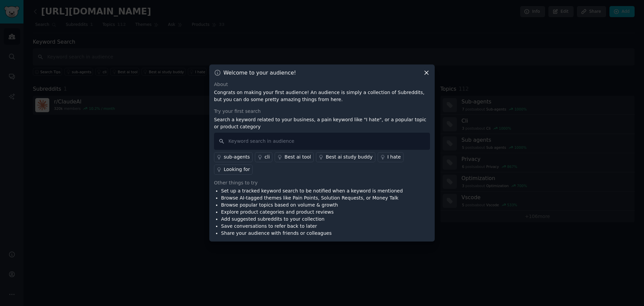 This screenshot has width=644, height=306. What do you see at coordinates (233, 169) in the screenshot?
I see `a: Looking for` at bounding box center [233, 169].